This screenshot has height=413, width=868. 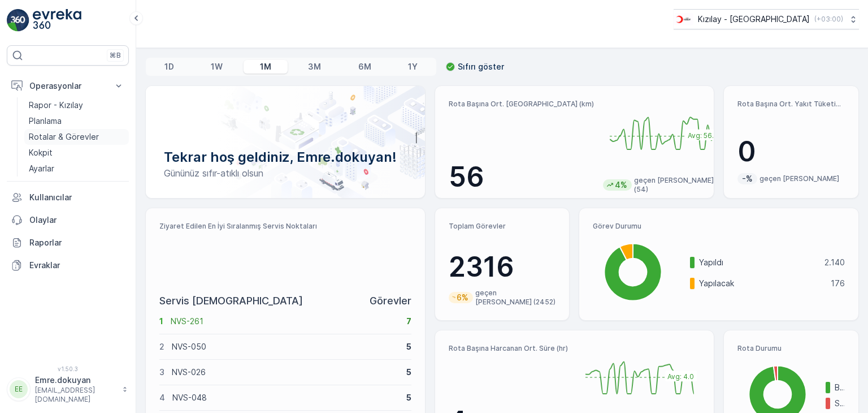 I want to click on p: Olaylar, so click(x=77, y=220).